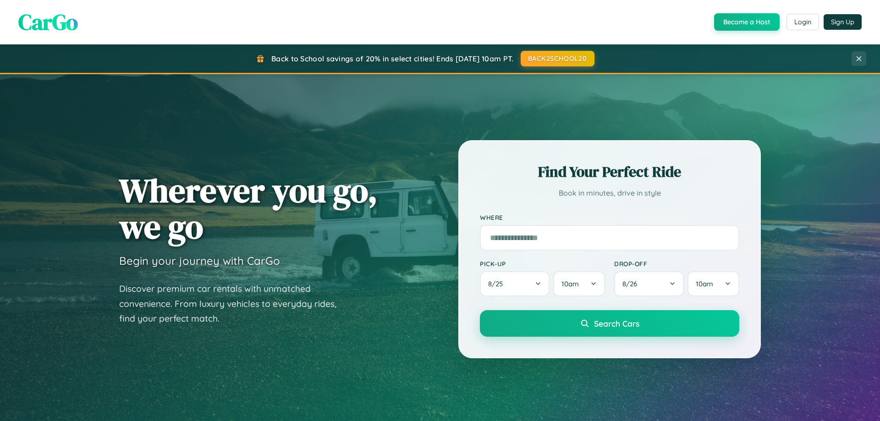  What do you see at coordinates (234, 304) in the screenshot?
I see `p: Discover premium car rentals with unmatched convenience. From luxury vehicles to everyday rides, ...` at bounding box center [234, 304].